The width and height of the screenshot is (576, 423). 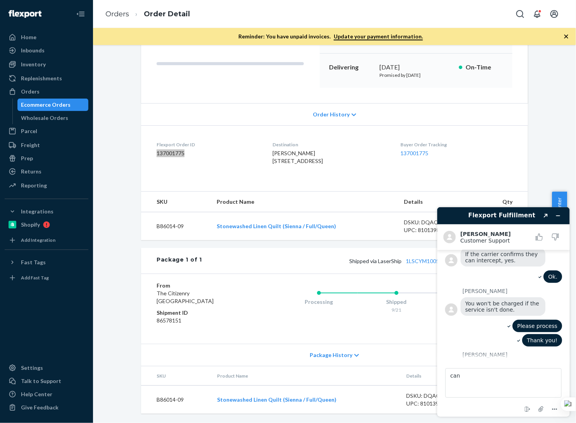 I want to click on div: Shipped, so click(x=397, y=302).